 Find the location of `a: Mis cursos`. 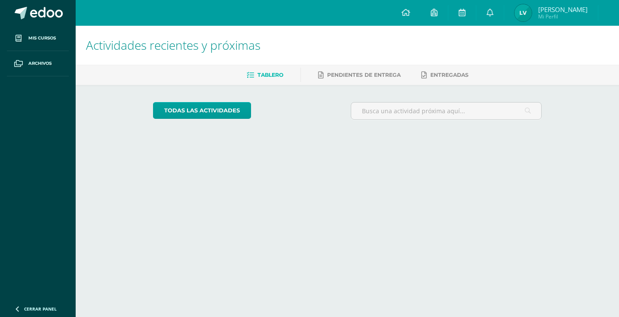

a: Mis cursos is located at coordinates (38, 38).